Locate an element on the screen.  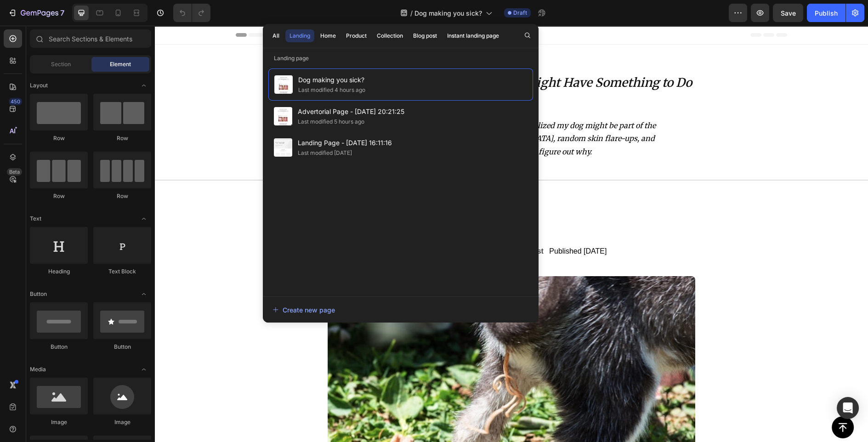
div: Text Block is located at coordinates (122, 272).